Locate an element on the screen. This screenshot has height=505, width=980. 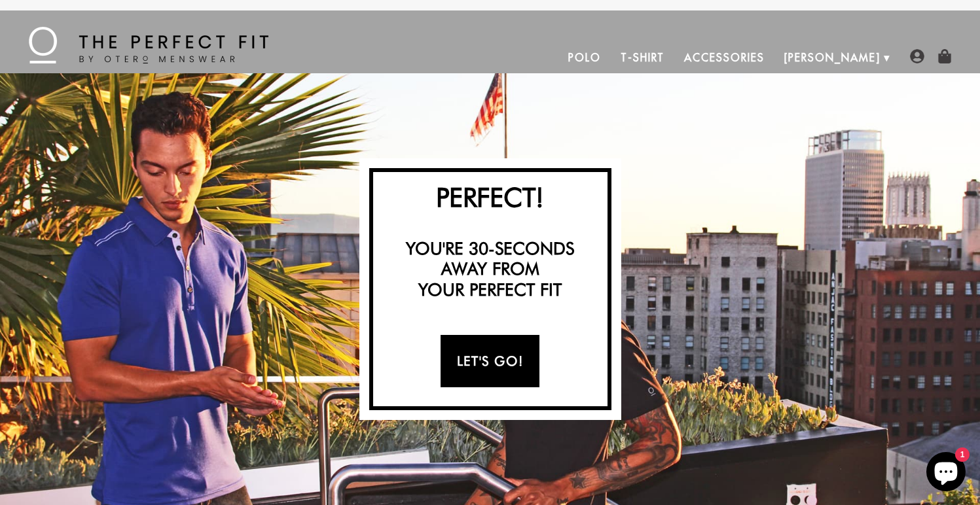
img: user-account-icon.png is located at coordinates (917, 56).